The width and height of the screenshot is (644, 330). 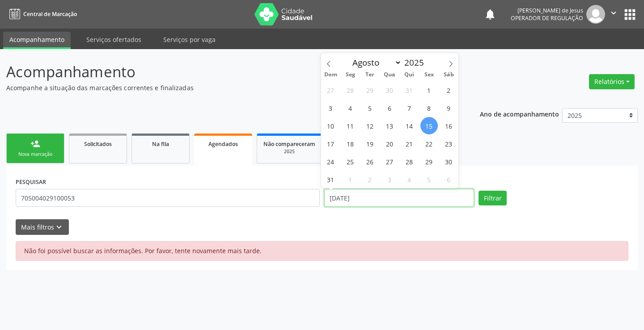 I want to click on span: Agosto 10, 2025, so click(x=330, y=126).